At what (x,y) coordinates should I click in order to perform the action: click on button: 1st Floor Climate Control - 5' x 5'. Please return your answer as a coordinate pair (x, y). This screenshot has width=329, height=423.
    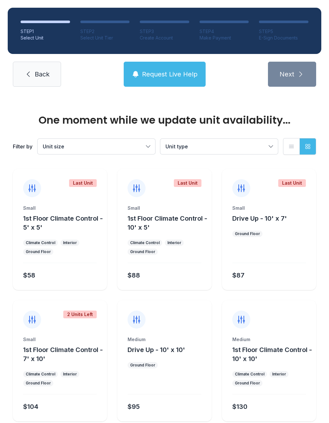
    Looking at the image, I should click on (64, 223).